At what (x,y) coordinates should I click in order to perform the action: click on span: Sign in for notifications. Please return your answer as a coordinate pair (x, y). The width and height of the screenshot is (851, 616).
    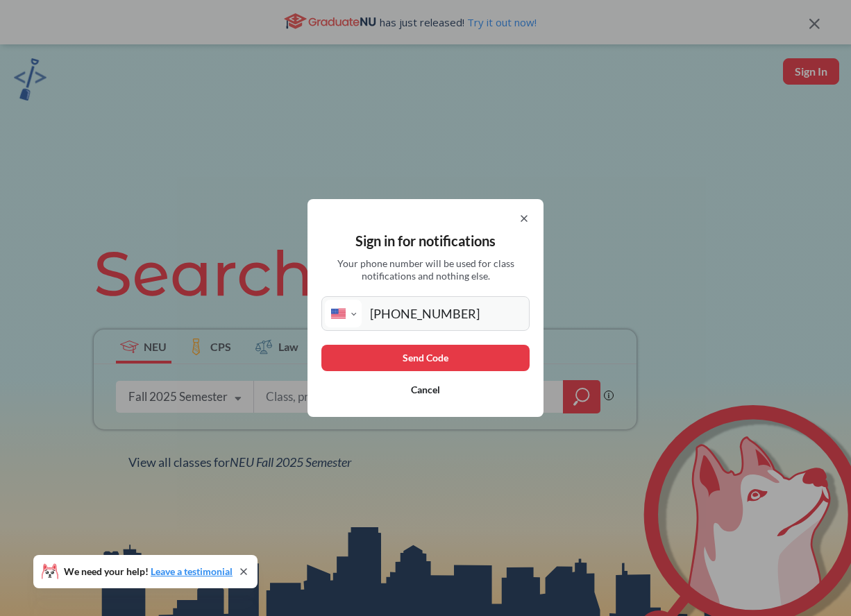
    Looking at the image, I should click on (426, 241).